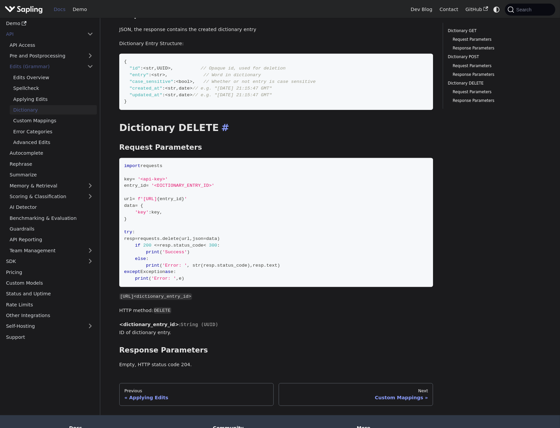 The height and width of the screenshot is (428, 560). Describe the element at coordinates (224, 128) in the screenshot. I see `a: Direct link to Dictionary DELETE` at that location.